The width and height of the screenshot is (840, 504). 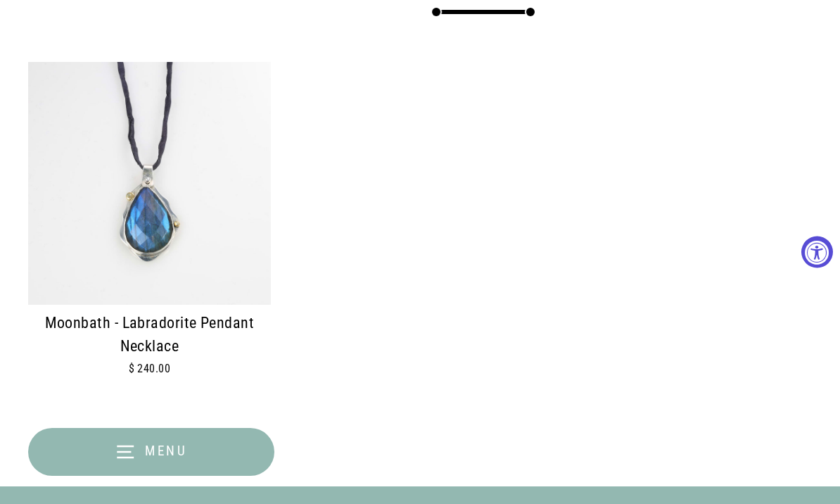 I want to click on div: Moonbath - Labradorite Pendant Necklace, so click(x=149, y=335).